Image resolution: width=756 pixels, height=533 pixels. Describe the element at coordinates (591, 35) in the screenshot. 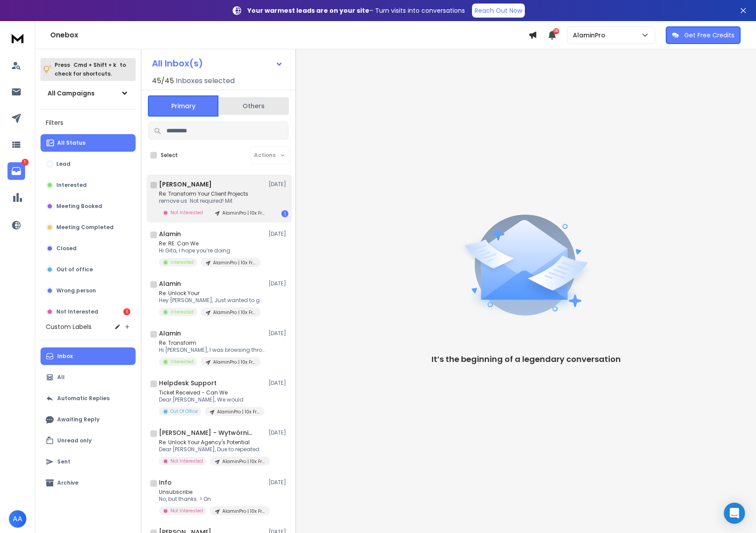

I see `p: AlaminPro` at that location.